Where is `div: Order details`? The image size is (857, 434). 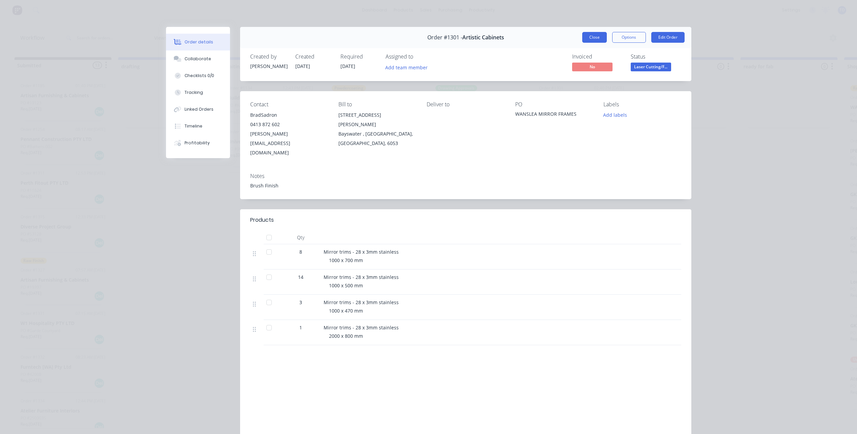
div: Order details is located at coordinates (199, 42).